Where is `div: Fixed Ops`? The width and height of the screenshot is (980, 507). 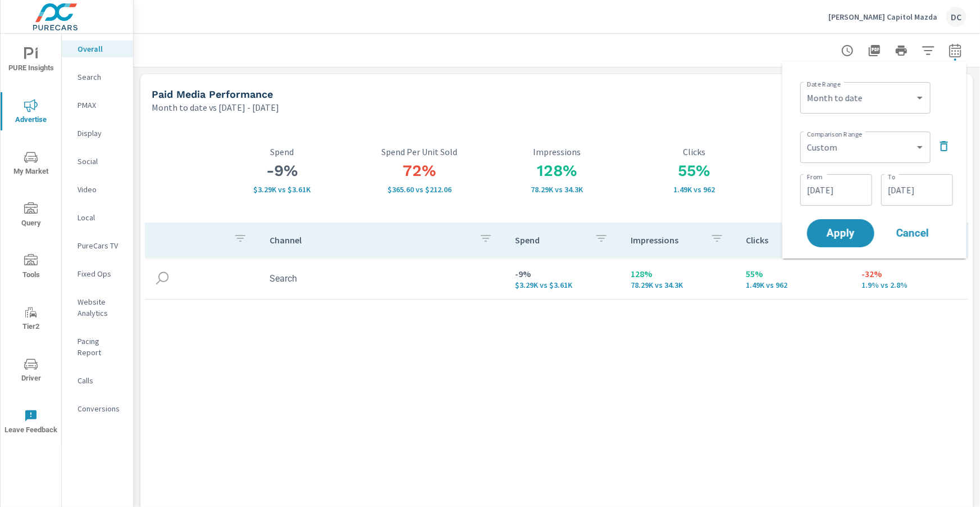 div: Fixed Ops is located at coordinates (97, 273).